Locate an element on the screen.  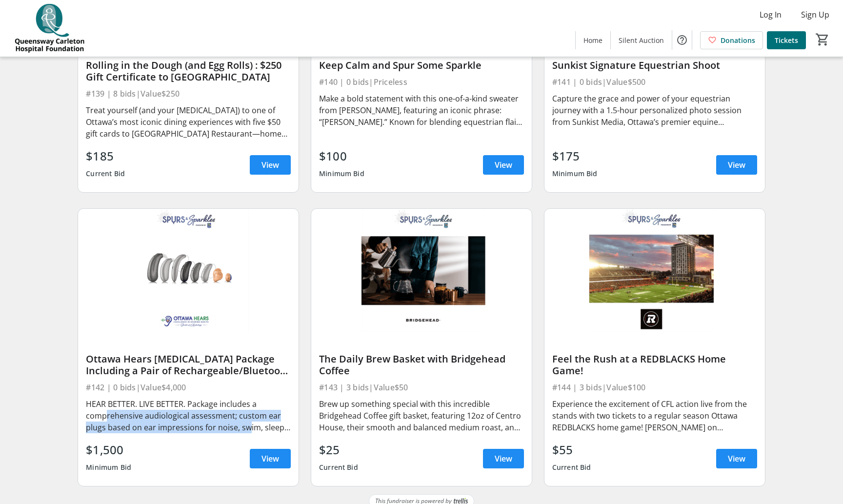
div: #141 | 0 bids | Value $500 is located at coordinates (655, 82).